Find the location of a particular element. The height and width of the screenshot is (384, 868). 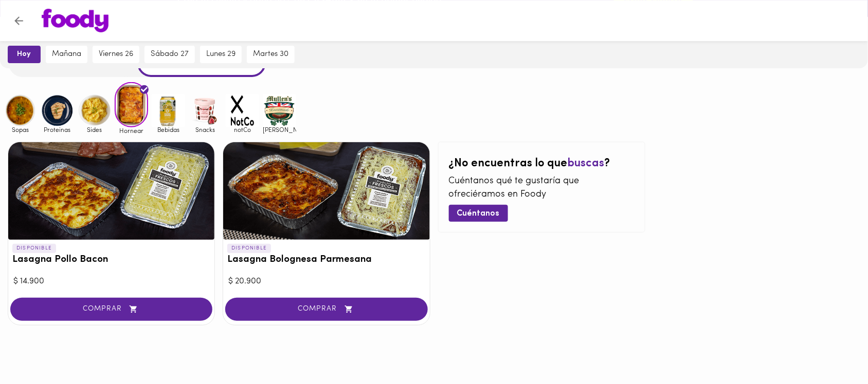

span: sábado 27 is located at coordinates (170, 55).